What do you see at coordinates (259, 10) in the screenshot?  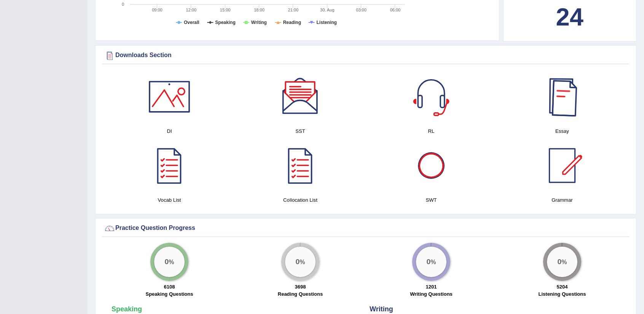 I see `text: 18:00` at bounding box center [259, 10].